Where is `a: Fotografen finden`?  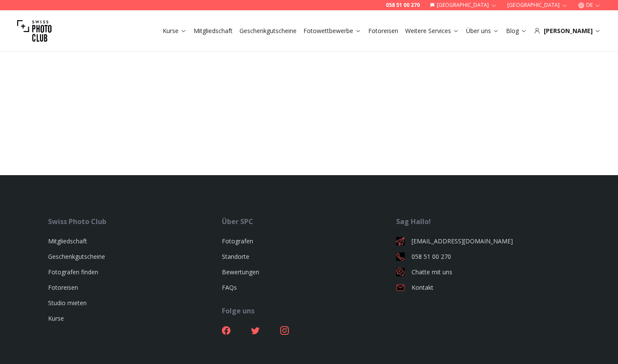
a: Fotografen finden is located at coordinates (73, 271).